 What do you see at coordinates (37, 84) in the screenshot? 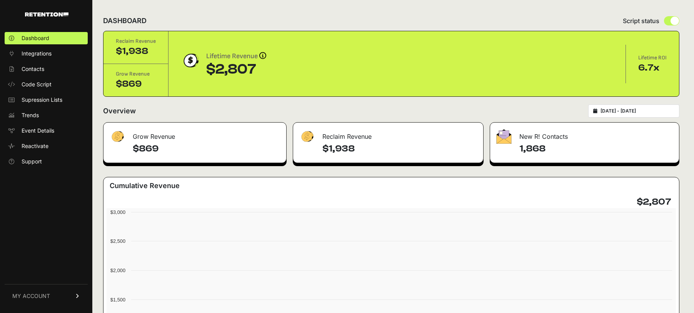
I see `span: Code Script` at bounding box center [37, 84].